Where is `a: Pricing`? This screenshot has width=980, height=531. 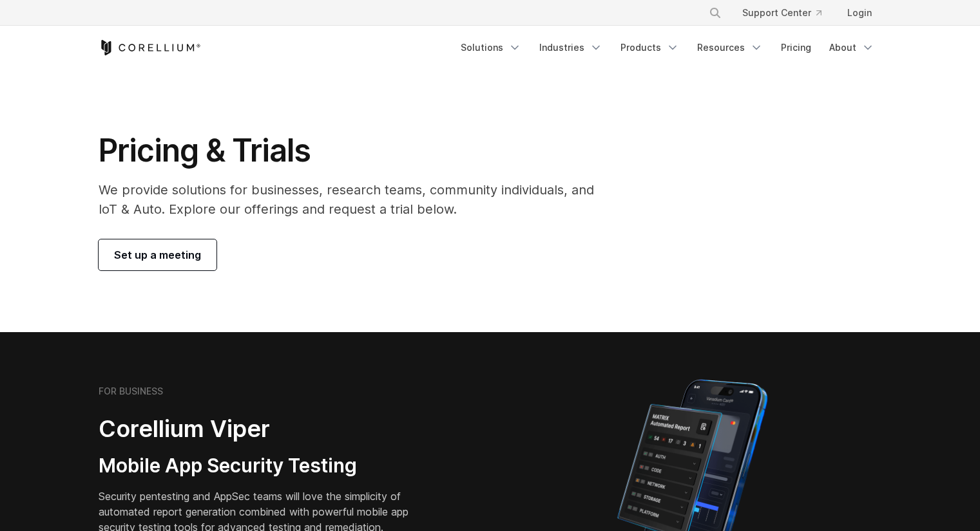 a: Pricing is located at coordinates (796, 48).